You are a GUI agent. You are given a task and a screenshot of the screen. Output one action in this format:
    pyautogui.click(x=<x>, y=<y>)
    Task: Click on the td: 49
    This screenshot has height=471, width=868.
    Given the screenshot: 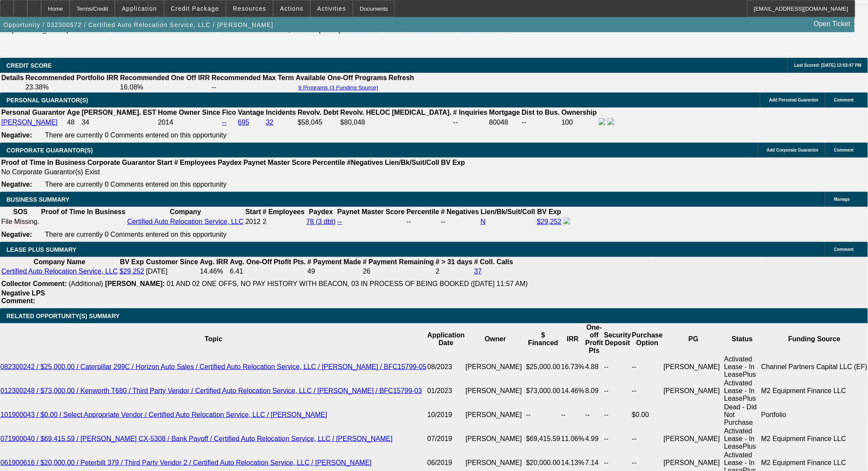 What is the action you would take?
    pyautogui.click(x=334, y=272)
    